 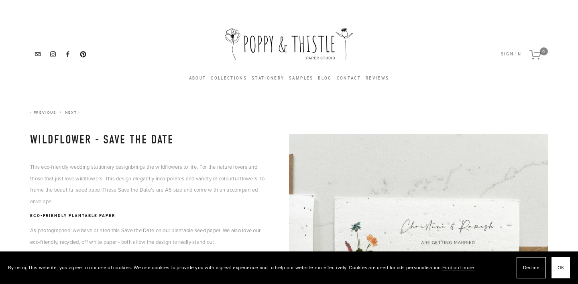 I want to click on span: brings the wildflowers to life. For the nature lovers and those that just love wildflowers. This ..., so click(x=147, y=178).